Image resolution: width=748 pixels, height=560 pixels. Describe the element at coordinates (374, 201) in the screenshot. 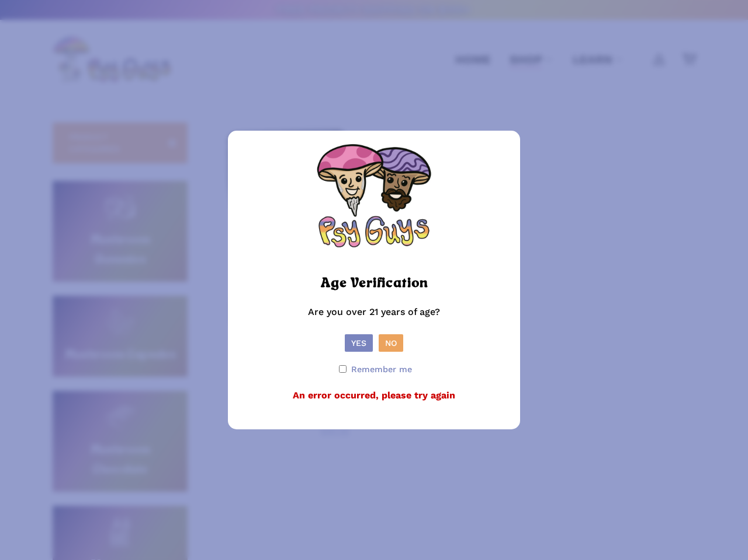

I see `img: PsyGuys` at that location.